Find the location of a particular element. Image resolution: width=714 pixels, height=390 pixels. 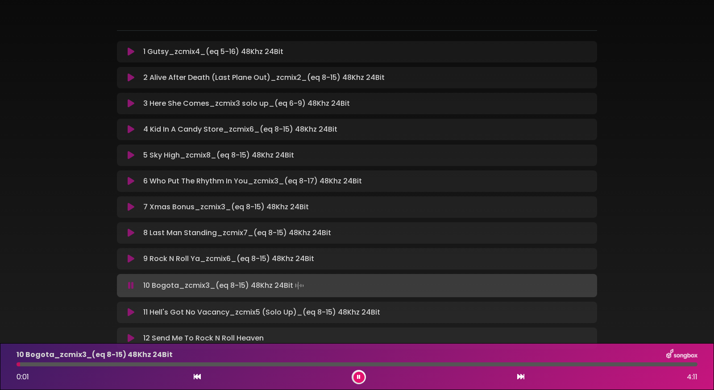

p: 2 Alive After Death (Last Plane Out)_zcmix2_(eq 8-15) 48Khz 24Bit is located at coordinates (264, 78).